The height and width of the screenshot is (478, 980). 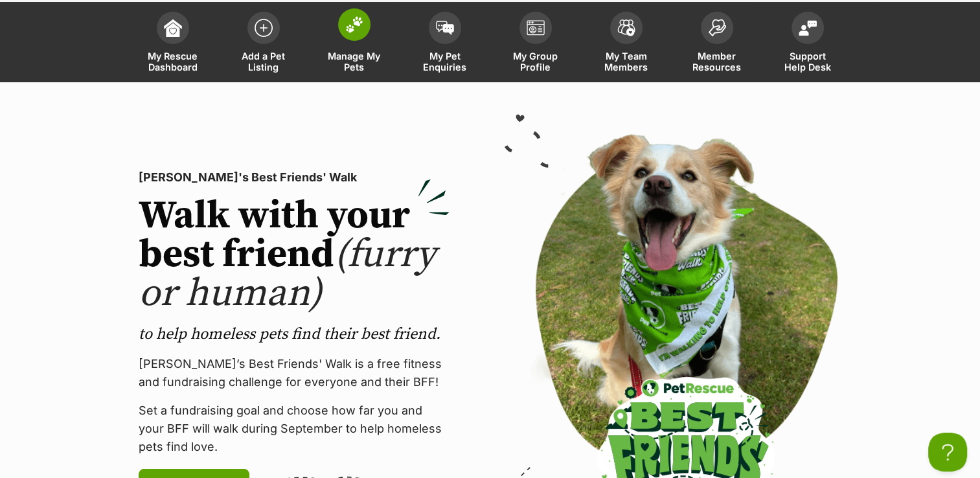 What do you see at coordinates (287, 274) in the screenshot?
I see `span: (furry or human)` at bounding box center [287, 274].